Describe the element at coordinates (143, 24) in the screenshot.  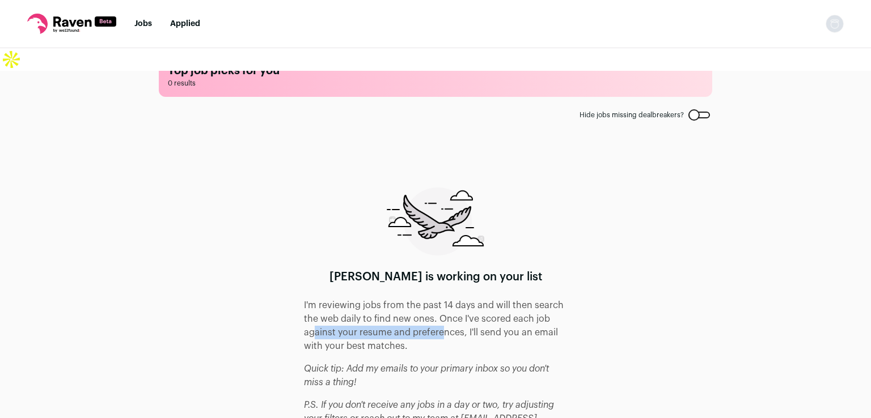
I see `a: Jobs` at that location.